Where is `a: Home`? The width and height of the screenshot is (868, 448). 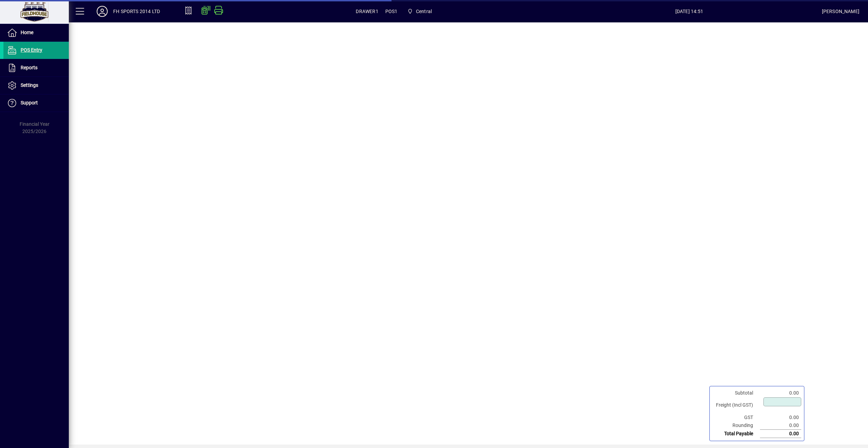
a: Home is located at coordinates (36, 33).